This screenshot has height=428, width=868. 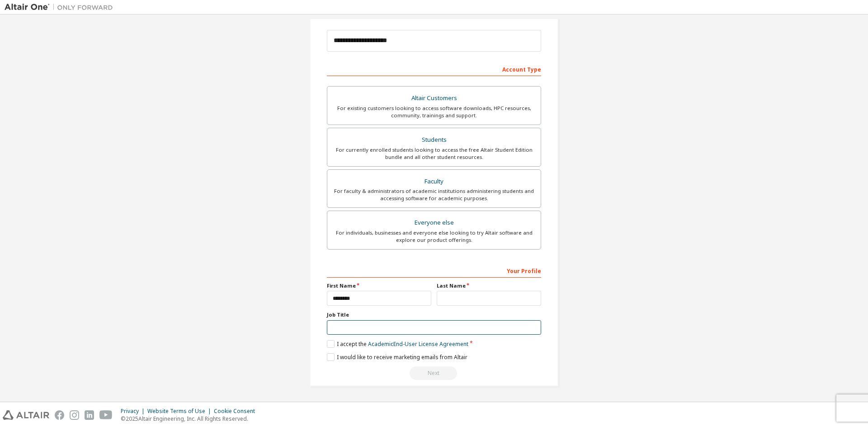 What do you see at coordinates (434, 69) in the screenshot?
I see `div: Account Type` at bounding box center [434, 69].